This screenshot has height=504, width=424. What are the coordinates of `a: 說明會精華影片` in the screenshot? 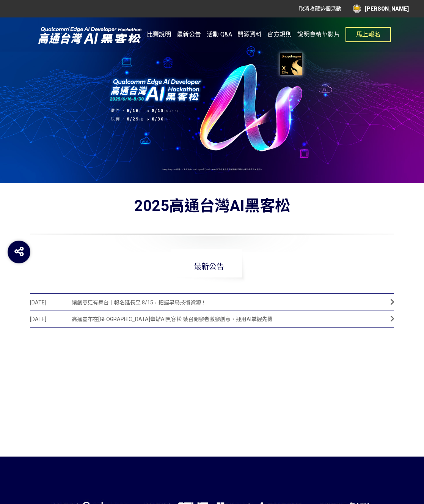 It's located at (318, 35).